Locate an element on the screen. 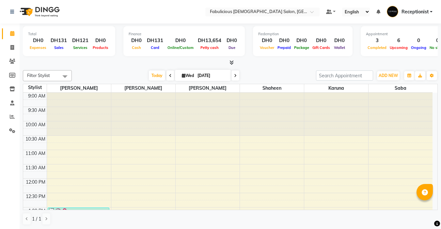  div: 10:30 AM is located at coordinates (35, 139).